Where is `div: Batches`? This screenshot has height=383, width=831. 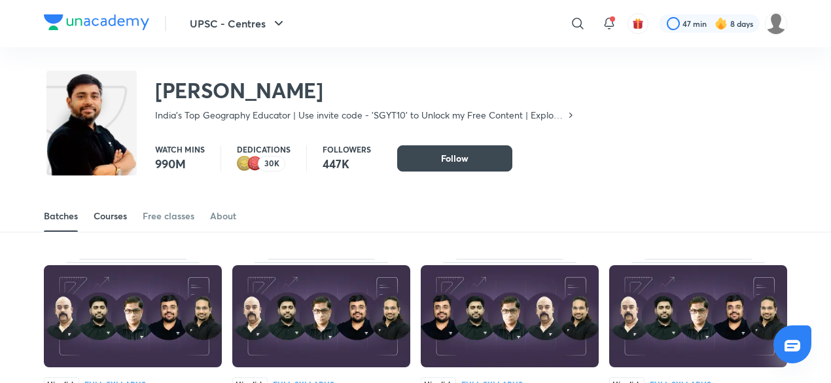
div: Batches is located at coordinates (61, 216).